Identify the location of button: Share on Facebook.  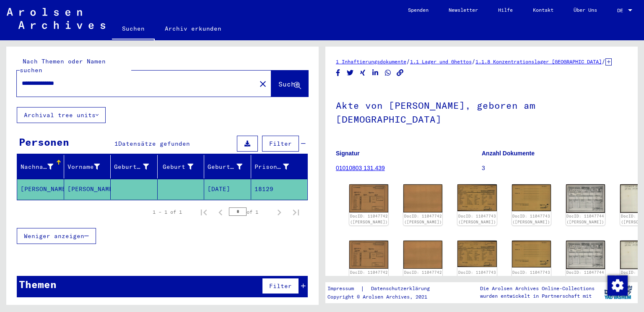
(338, 73).